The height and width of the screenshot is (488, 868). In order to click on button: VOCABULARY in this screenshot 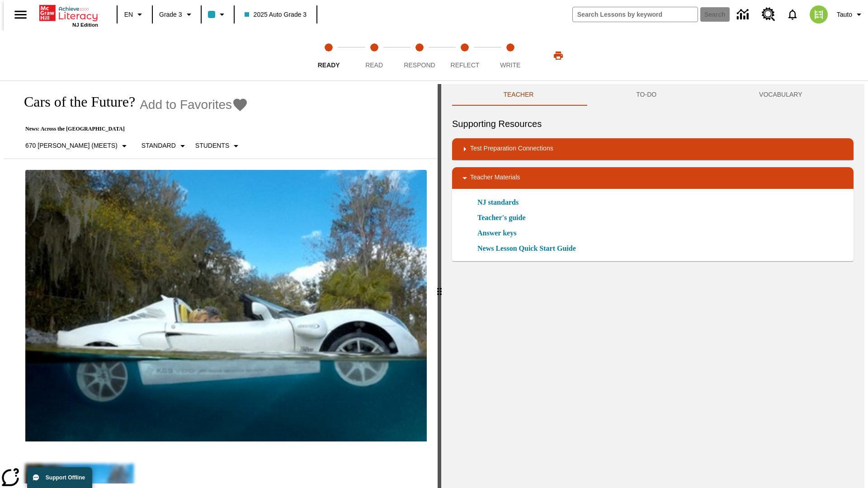, I will do `click(781, 95)`.